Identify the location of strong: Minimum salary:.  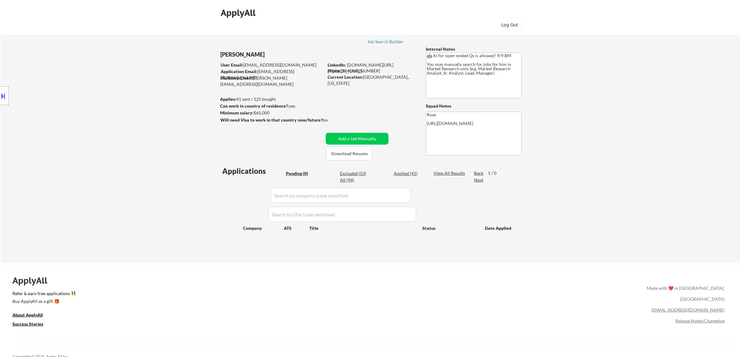
(237, 113).